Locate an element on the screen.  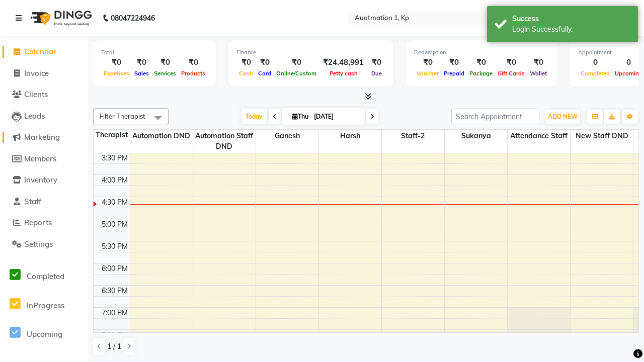
span: Sukanya is located at coordinates (476, 136).